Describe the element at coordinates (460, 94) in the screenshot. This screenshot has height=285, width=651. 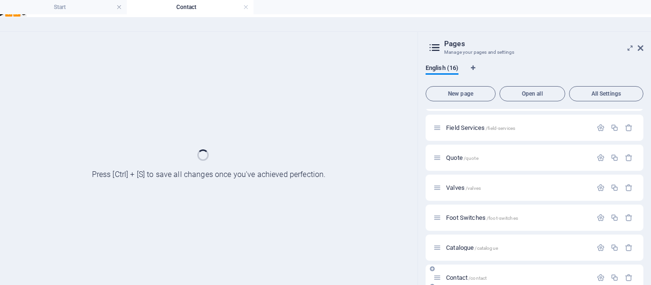
I see `button: New page` at that location.